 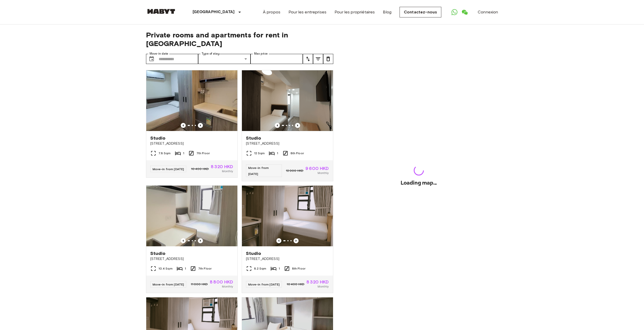 I want to click on a: Blog, so click(x=387, y=12).